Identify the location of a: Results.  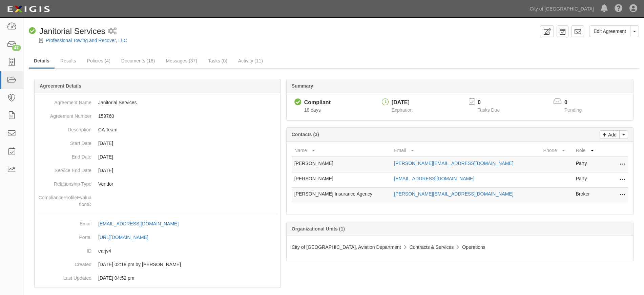
(68, 61).